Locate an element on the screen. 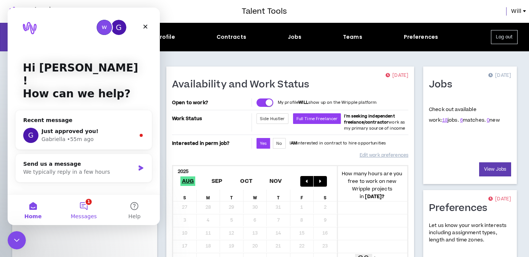 The width and height of the screenshot is (529, 257). span: Will is located at coordinates (516, 11).